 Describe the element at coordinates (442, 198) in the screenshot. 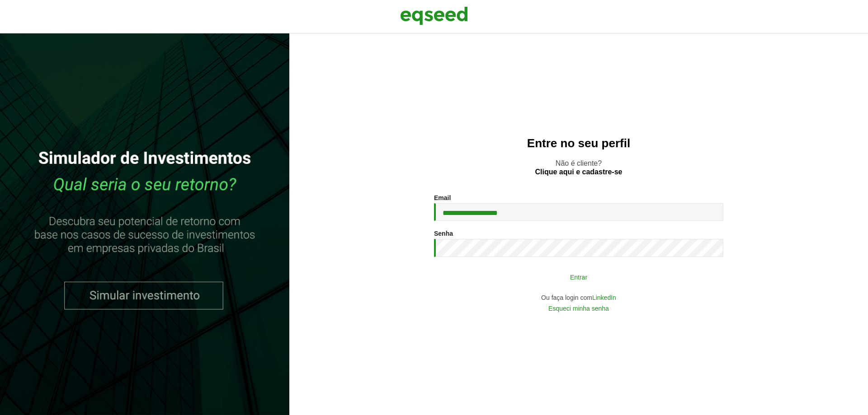

I see `label: Email` at that location.